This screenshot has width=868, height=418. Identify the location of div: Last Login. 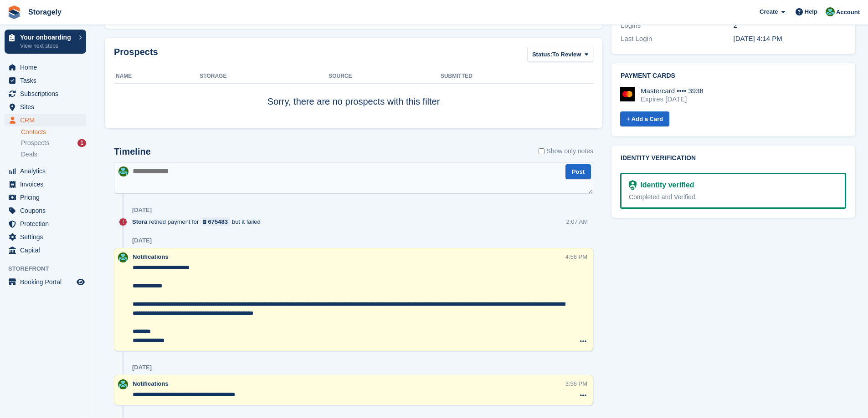
(677, 39).